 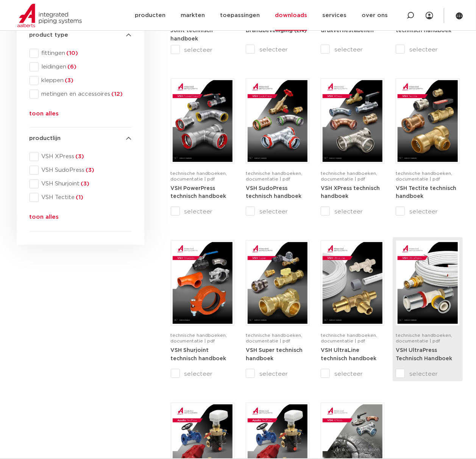 What do you see at coordinates (428, 283) in the screenshot?
I see `img: VSH-UltraPress_A4TM_5008751_2025_3.0_NL-pdf.jpg` at bounding box center [428, 283].